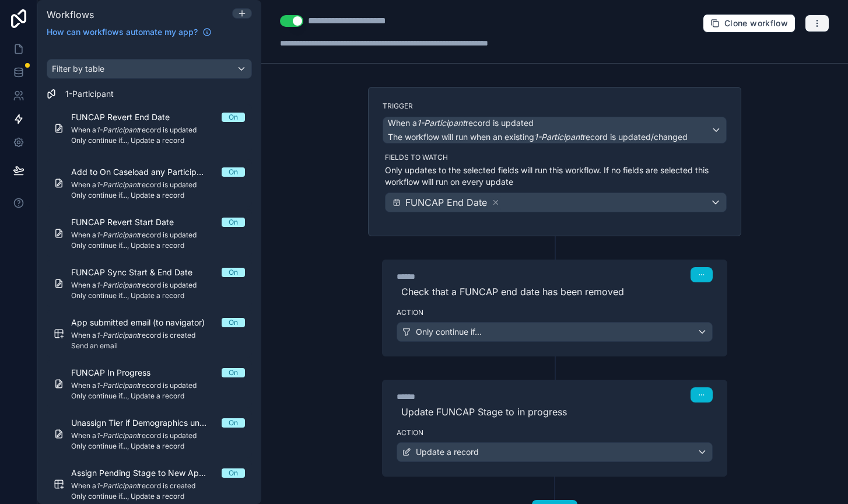  Describe the element at coordinates (556, 203) in the screenshot. I see `button: FUNCAP End Date` at that location.